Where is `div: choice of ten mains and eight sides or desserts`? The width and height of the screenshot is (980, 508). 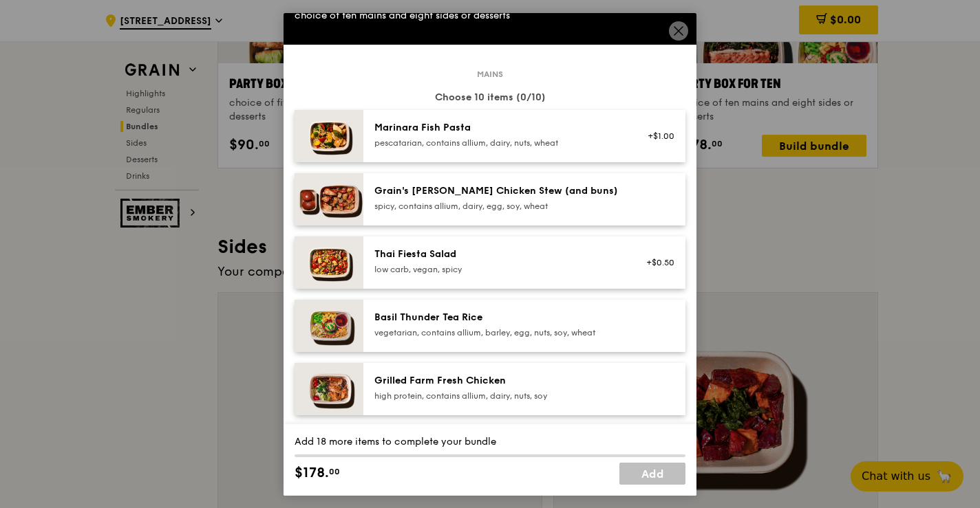 div: choice of ten mains and eight sides or desserts is located at coordinates (490, 15).